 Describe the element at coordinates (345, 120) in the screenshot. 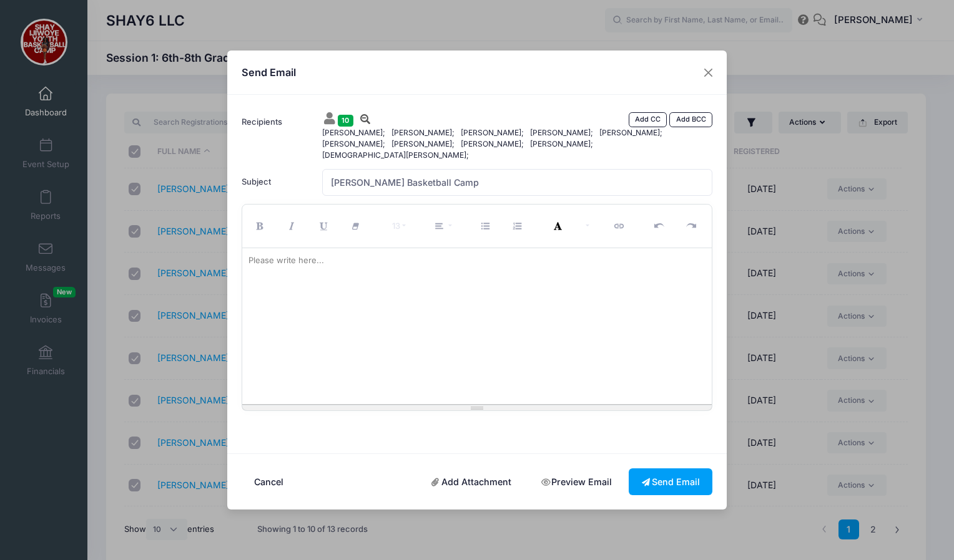

I see `span: 10` at that location.